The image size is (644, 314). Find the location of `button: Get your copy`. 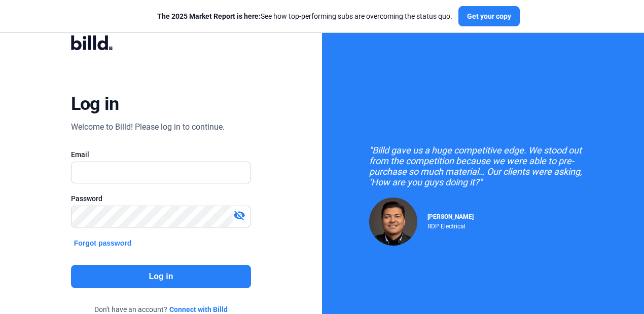

button: Get your copy is located at coordinates (489, 16).